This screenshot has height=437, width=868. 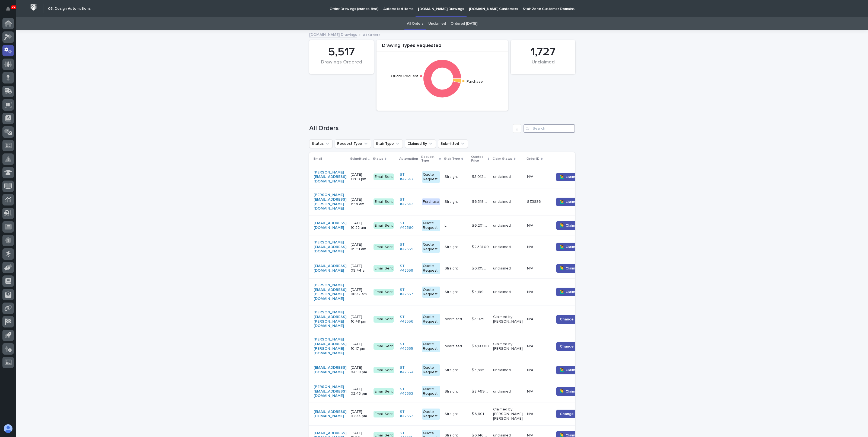 I want to click on button: Submitted, so click(x=453, y=144).